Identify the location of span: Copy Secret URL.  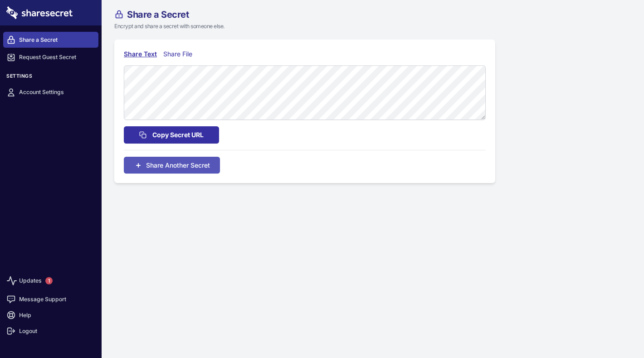
(178, 135).